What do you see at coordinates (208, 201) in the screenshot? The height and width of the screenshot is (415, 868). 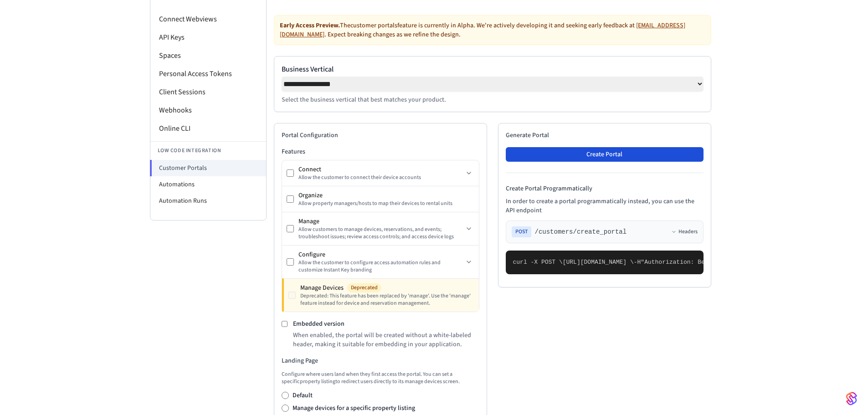 I see `li: Automation Runs` at bounding box center [208, 201].